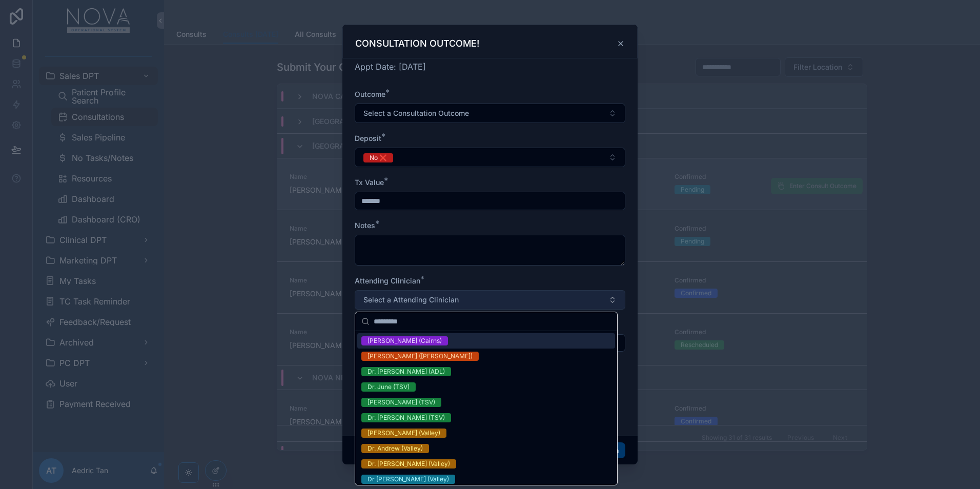 The width and height of the screenshot is (980, 489). Describe the element at coordinates (368, 137) in the screenshot. I see `span: Deposit` at that location.